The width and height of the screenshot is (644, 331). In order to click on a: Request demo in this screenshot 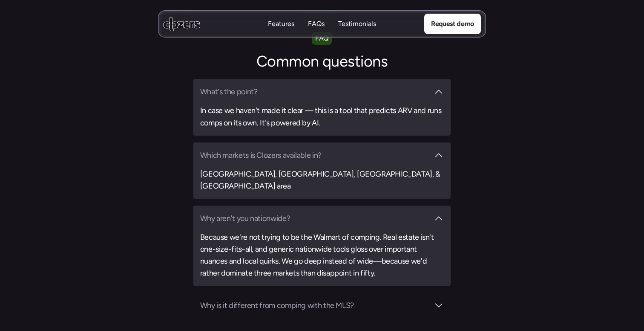, I will do `click(453, 24)`.